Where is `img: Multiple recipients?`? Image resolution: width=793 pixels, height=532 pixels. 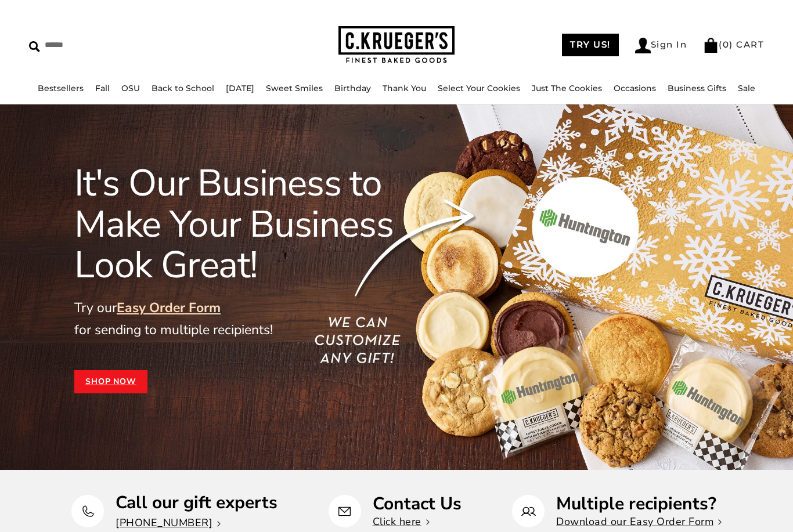 img: Multiple recipients? is located at coordinates (528, 511).